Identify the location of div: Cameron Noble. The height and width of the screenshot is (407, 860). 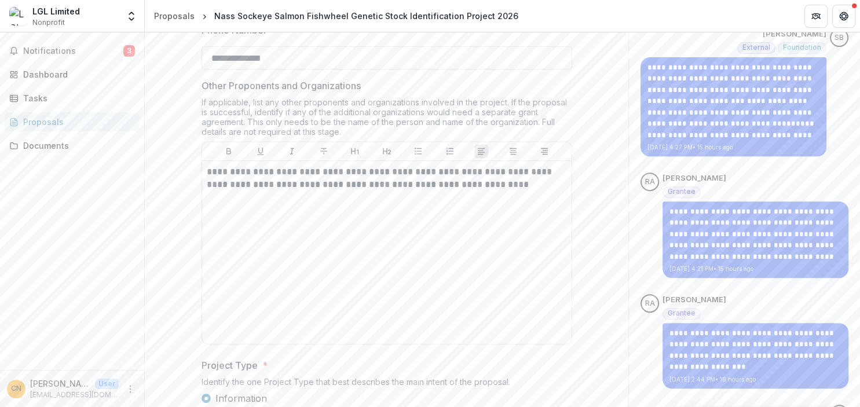
(16, 388).